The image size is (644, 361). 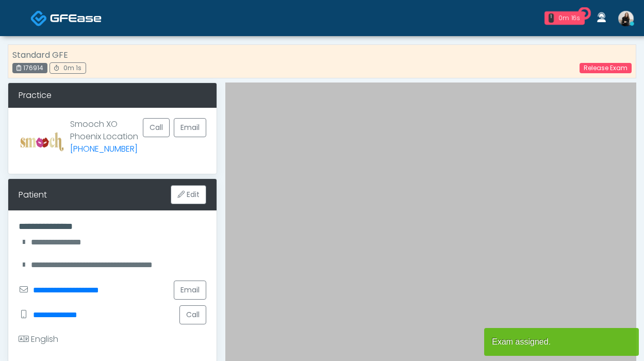 I want to click on a: Release Exam, so click(x=605, y=68).